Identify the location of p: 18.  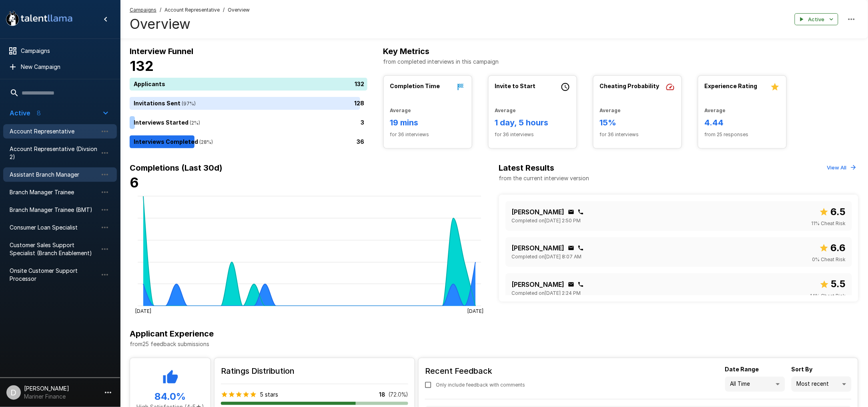
(382, 394).